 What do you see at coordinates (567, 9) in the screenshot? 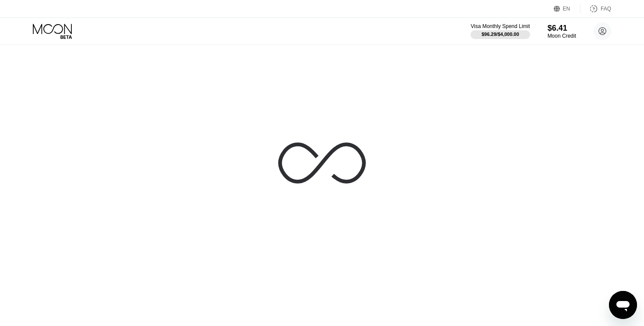
I see `div: EN` at bounding box center [567, 9].